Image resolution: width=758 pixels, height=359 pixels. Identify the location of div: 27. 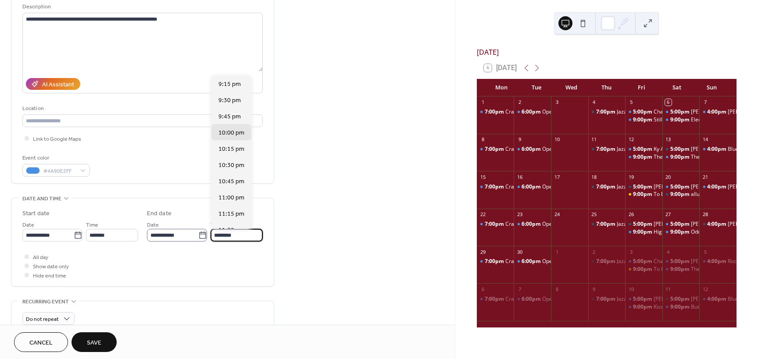
(668, 215).